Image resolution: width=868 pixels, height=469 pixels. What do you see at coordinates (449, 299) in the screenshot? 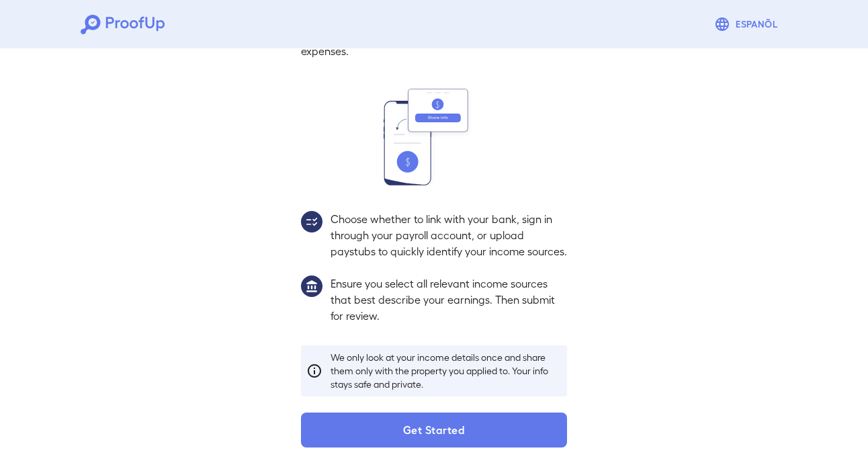
I see `p: Ensure you select all relevant income sources that best describe your earnings. Then submit for r...` at bounding box center [449, 299].